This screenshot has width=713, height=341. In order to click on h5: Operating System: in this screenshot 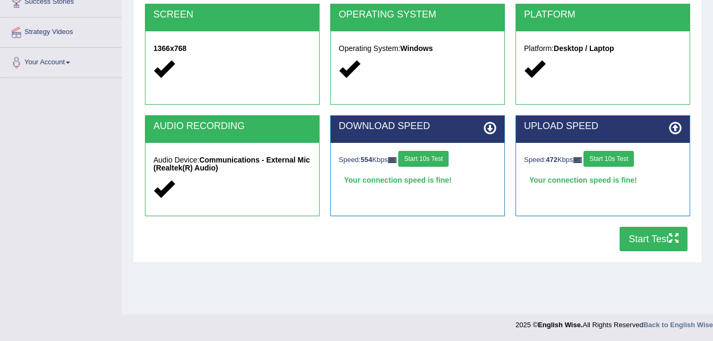, I will do `click(418, 48)`.